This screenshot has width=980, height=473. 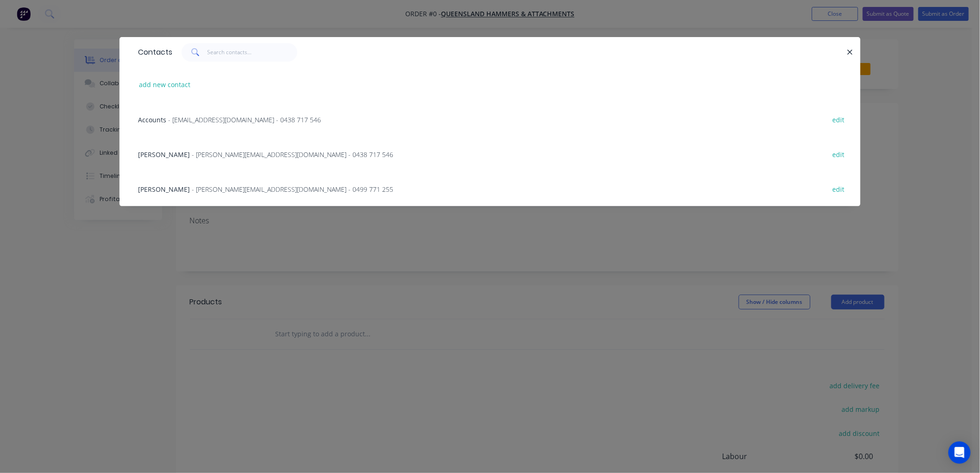 What do you see at coordinates (153, 53) in the screenshot?
I see `div: Contacts` at bounding box center [153, 53].